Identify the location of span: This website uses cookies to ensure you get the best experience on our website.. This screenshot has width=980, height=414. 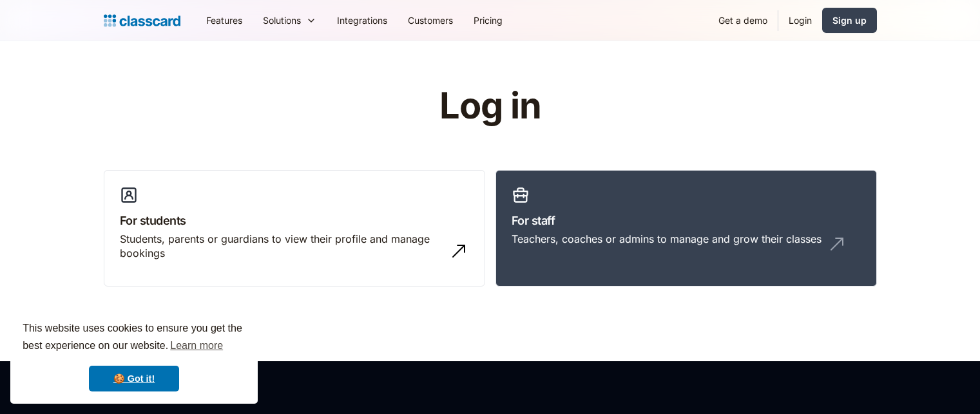
(134, 338).